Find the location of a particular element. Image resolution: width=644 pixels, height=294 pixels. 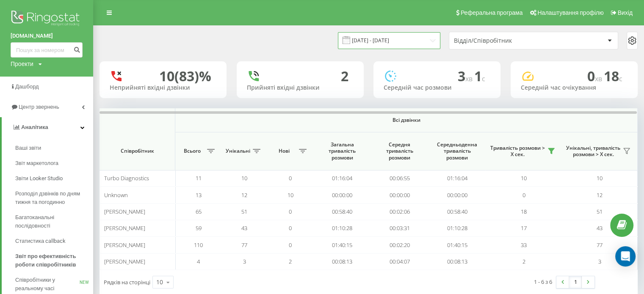

div: Середній час розмови is located at coordinates (437, 87).